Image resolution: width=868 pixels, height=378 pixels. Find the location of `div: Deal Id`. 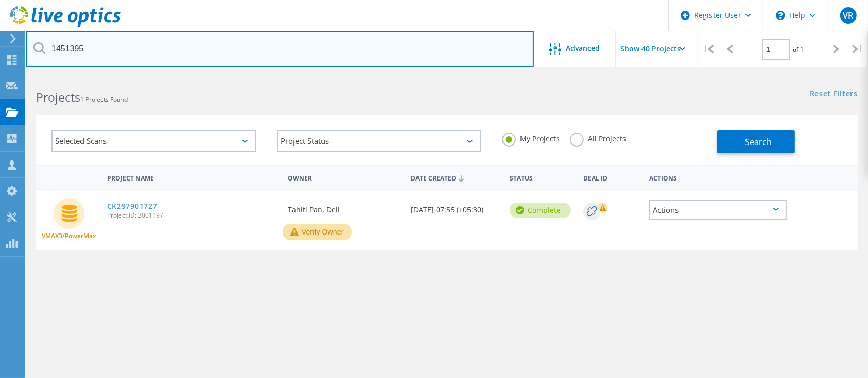

div: Deal Id is located at coordinates (611, 177).